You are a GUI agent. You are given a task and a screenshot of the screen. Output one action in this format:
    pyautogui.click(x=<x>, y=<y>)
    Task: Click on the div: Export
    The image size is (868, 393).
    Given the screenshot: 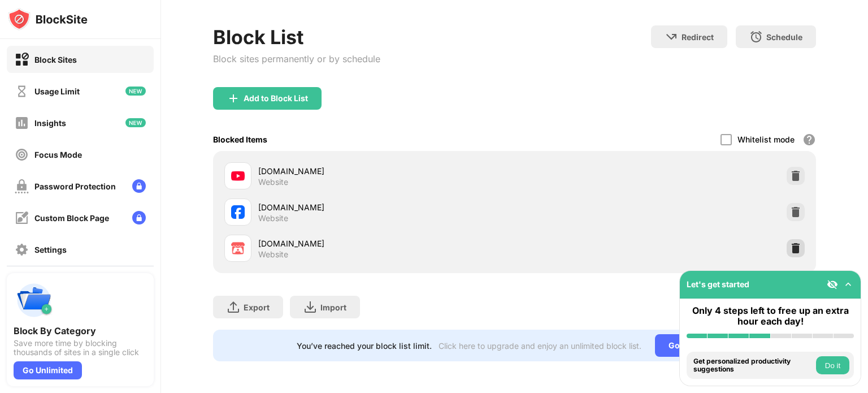 What is the action you would take?
    pyautogui.click(x=256, y=307)
    